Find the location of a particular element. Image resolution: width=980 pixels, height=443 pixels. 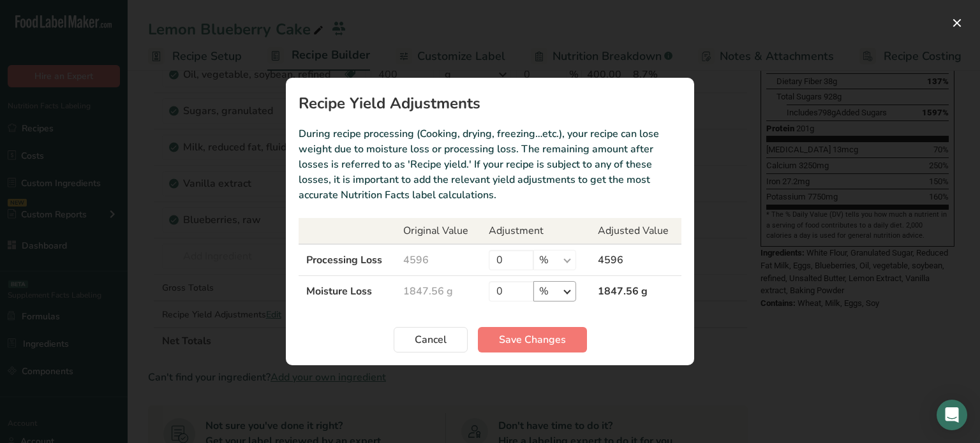

span: Save Changes is located at coordinates (532, 340).